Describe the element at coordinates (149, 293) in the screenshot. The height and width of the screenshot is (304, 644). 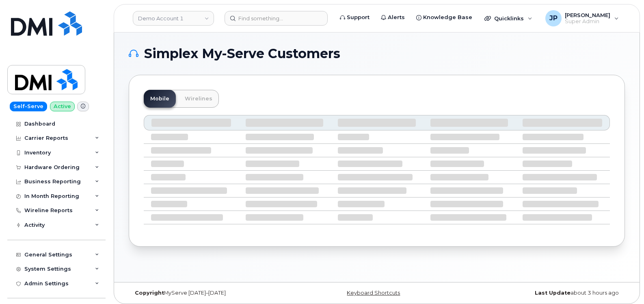
I see `strong: Copyright` at that location.